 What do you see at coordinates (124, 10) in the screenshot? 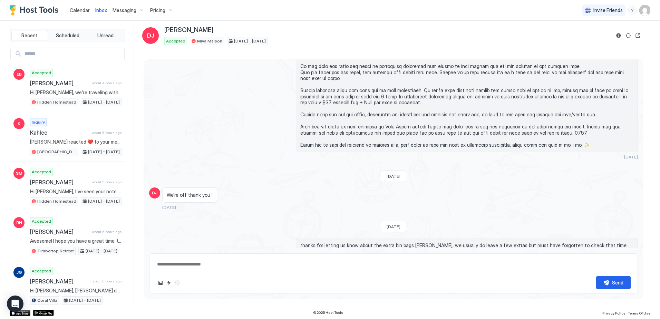
I see `span: Messaging` at bounding box center [124, 10].